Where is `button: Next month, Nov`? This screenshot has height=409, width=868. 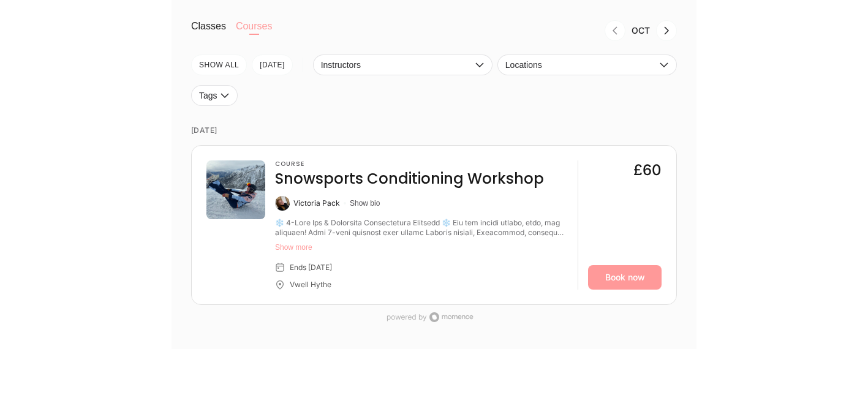
button: Next month, Nov is located at coordinates (666, 31).